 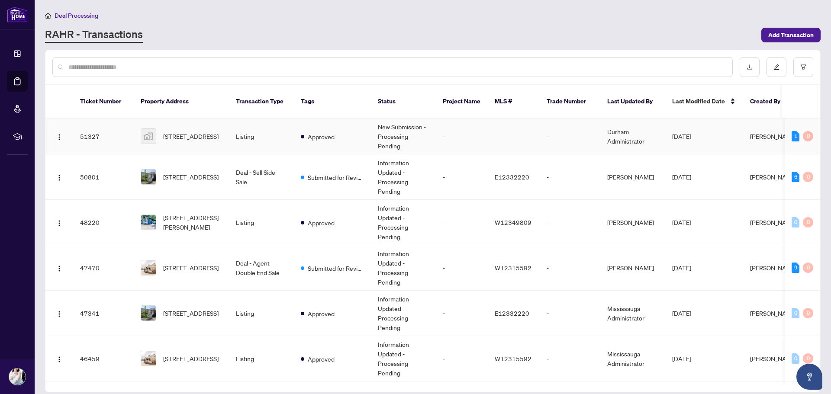 I want to click on button: download, so click(x=750, y=67).